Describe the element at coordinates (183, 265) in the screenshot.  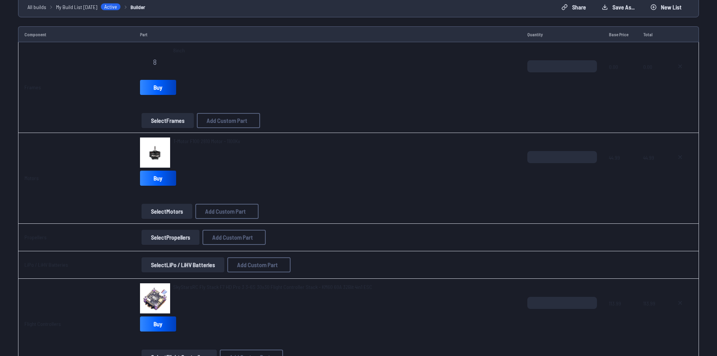
I see `a: SelectLiPo / LiHV Batteries` at that location.